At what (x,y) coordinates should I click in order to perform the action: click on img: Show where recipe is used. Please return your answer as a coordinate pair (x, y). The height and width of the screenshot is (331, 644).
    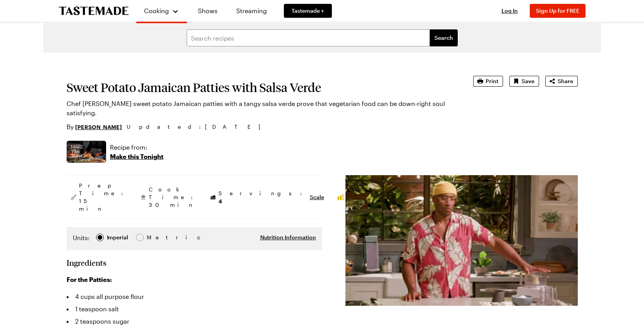
    Looking at the image, I should click on (86, 152).